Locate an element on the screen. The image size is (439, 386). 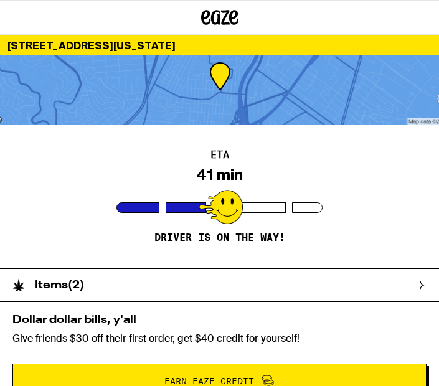
div: 41 min is located at coordinates (219, 175).